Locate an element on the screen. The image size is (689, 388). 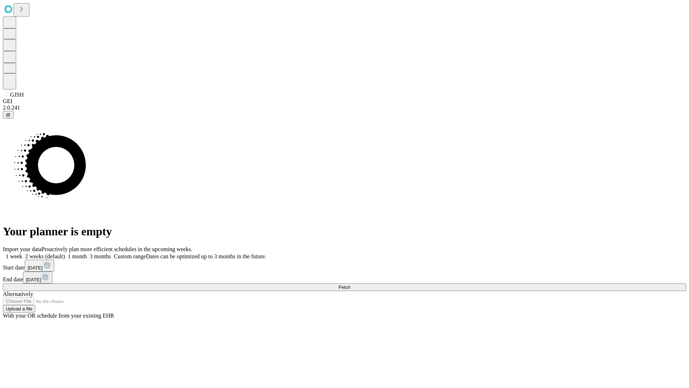
button: Fetch is located at coordinates (344, 287).